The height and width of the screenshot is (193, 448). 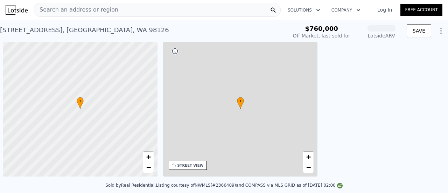 I want to click on button: SAVE, so click(x=419, y=31).